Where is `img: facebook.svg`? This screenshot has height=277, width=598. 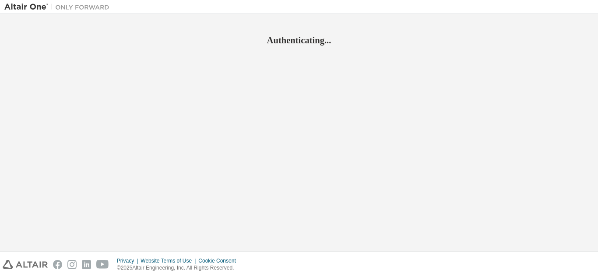 img: facebook.svg is located at coordinates (57, 265).